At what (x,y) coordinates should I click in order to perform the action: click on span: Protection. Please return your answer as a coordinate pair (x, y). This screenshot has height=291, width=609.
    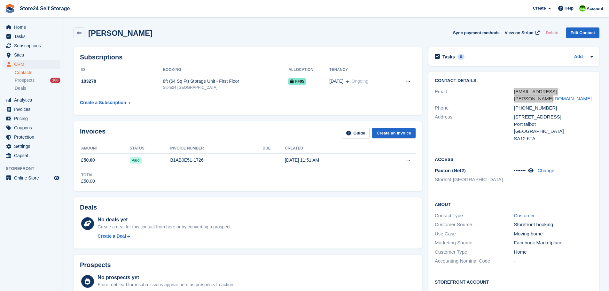
    Looking at the image, I should click on (33, 137).